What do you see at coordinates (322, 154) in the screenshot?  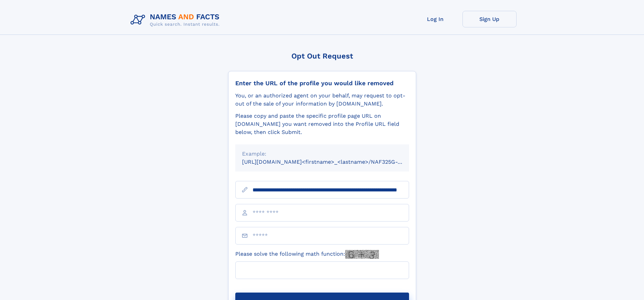 I see `div: Example:` at bounding box center [322, 154].